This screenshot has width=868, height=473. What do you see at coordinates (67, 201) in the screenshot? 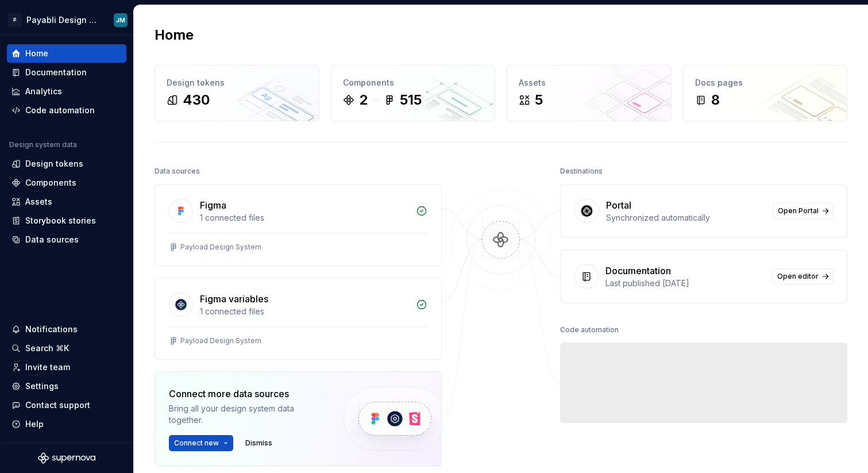
I see `a: Assets` at bounding box center [67, 201].